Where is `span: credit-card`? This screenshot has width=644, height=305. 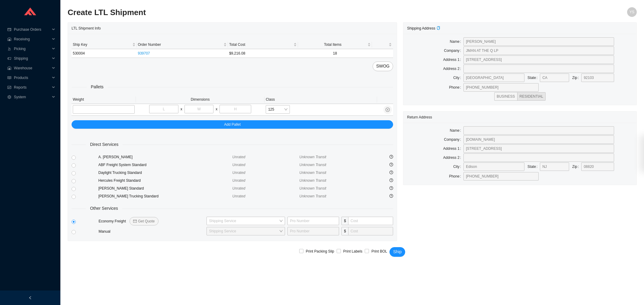
span: credit-card is located at coordinates (10, 29).